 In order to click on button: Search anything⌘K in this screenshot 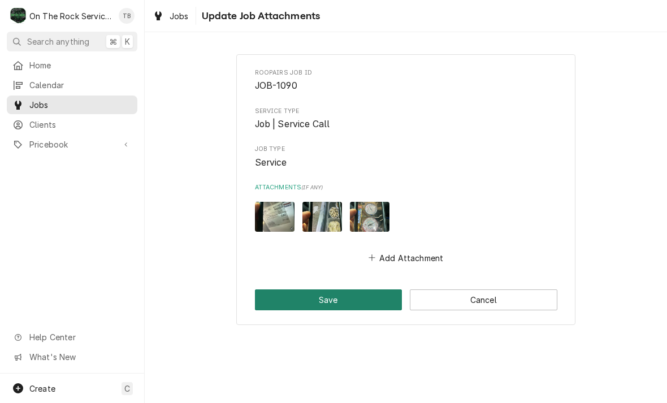, I will do `click(72, 41)`.